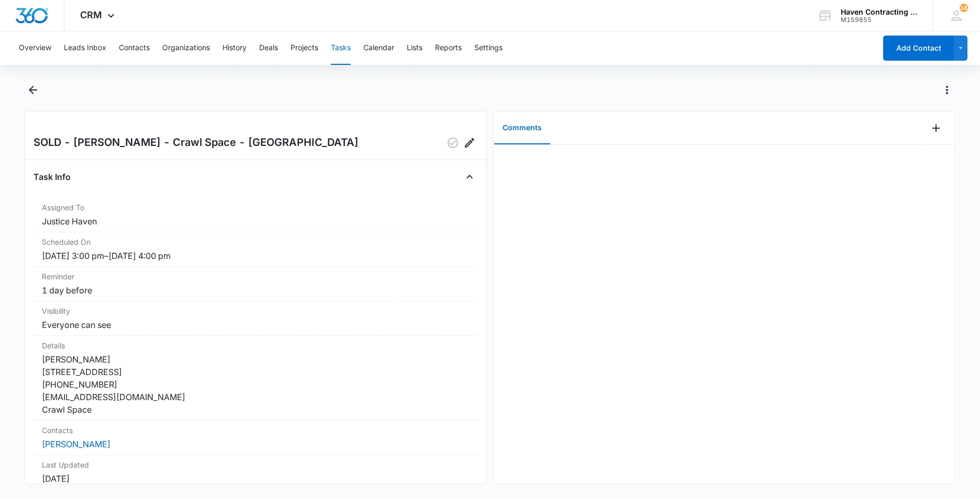 This screenshot has height=499, width=980. Describe the element at coordinates (256, 276) in the screenshot. I see `dt: Reminder` at that location.